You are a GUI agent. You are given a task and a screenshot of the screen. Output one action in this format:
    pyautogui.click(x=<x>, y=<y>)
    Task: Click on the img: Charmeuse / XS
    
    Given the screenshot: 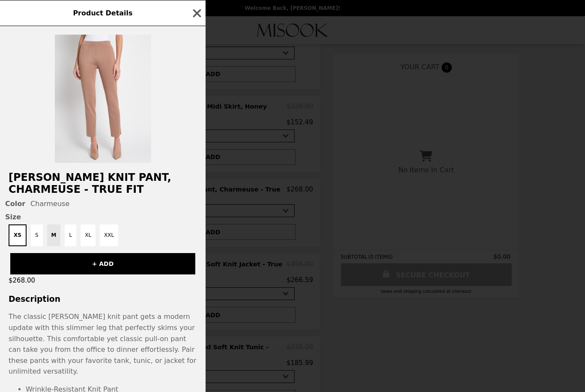 What is the action you would take?
    pyautogui.click(x=102, y=99)
    